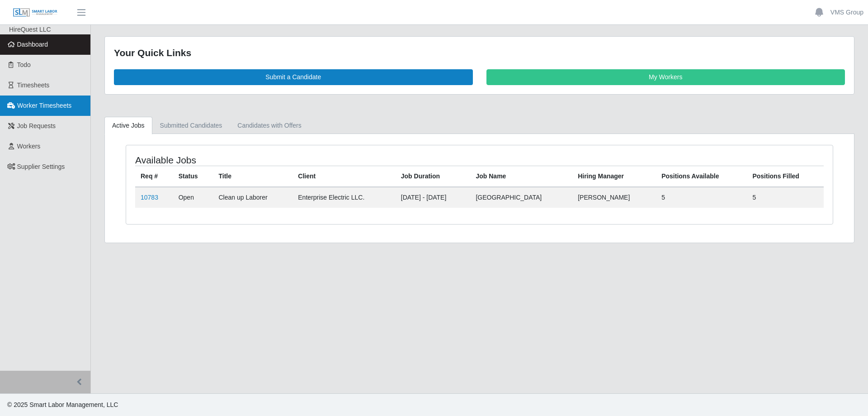  What do you see at coordinates (149, 197) in the screenshot?
I see `a: 10783` at bounding box center [149, 197].